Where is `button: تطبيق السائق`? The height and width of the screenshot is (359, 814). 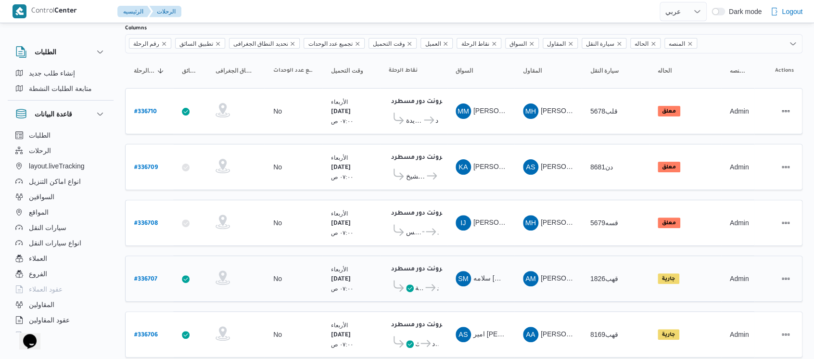
button: تطبيق السائق is located at coordinates (190, 71).